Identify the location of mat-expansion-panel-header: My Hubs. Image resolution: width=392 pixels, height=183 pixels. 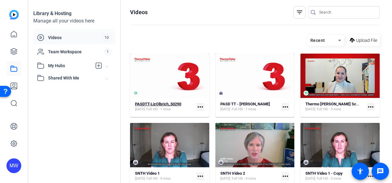
(74, 66).